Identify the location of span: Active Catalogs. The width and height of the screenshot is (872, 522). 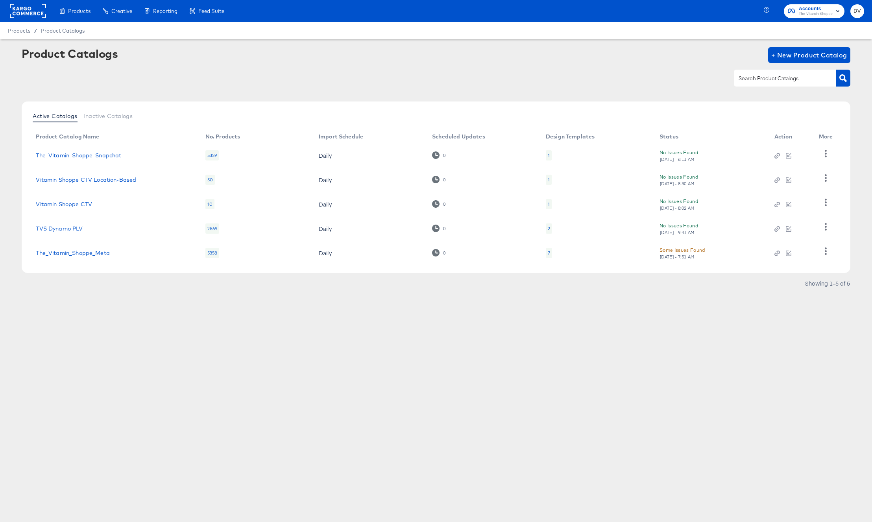
(55, 116).